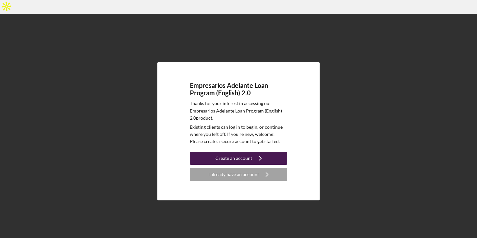  I want to click on p: Existing clients can log in to begin, or continue where you left off. If you're new, welcome! Ple..., so click(238, 134).